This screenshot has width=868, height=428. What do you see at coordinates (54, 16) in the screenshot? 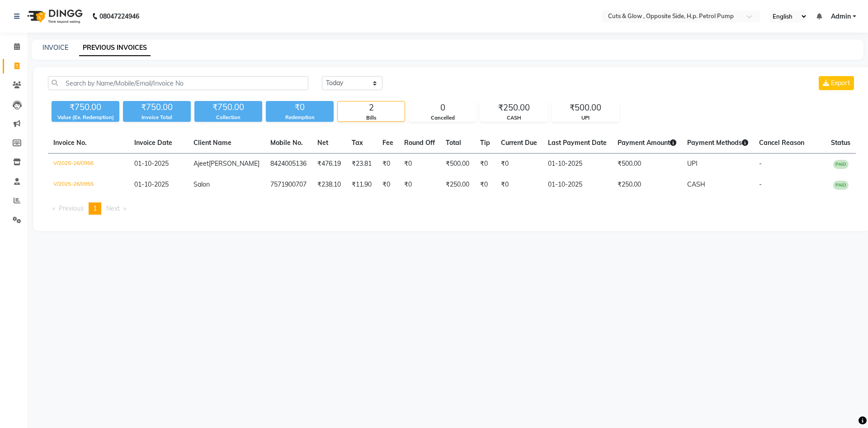
I see `img: logo` at bounding box center [54, 16].